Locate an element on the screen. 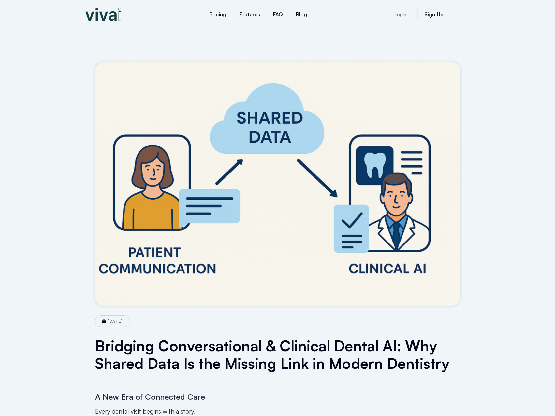 This screenshot has height=416, width=555. h3: A New Era of Connected Care is located at coordinates (277, 397).